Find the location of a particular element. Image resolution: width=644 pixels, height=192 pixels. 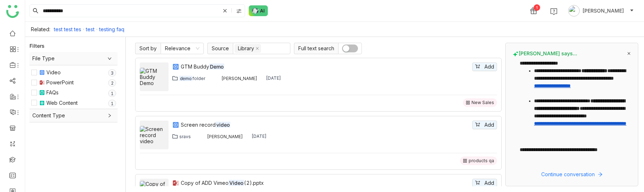

em: Demo is located at coordinates (217, 66).